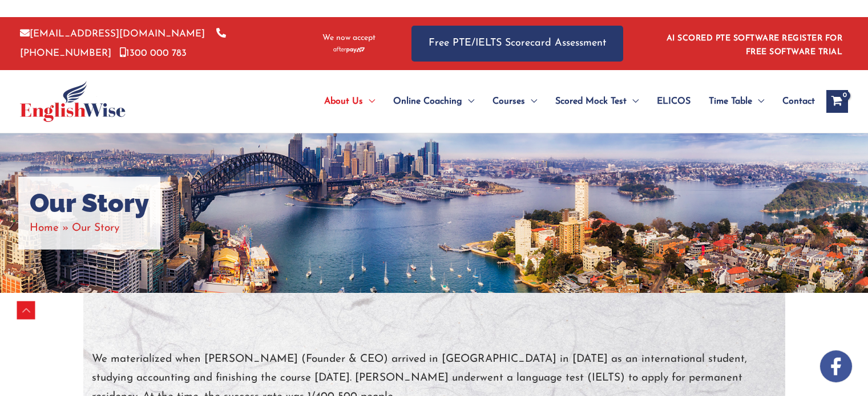 This screenshot has height=396, width=868. What do you see at coordinates (597, 102) in the screenshot?
I see `a: Scored Mock TestMenu Toggle` at bounding box center [597, 102].